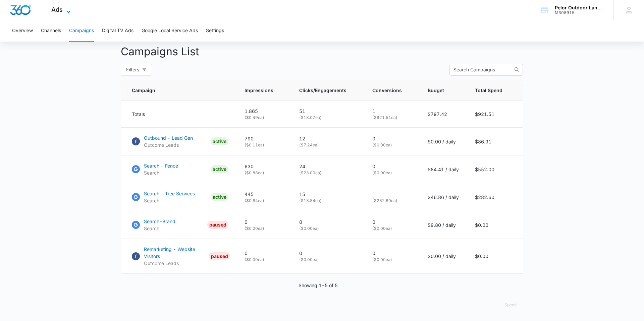  Describe the element at coordinates (517, 70) in the screenshot. I see `span: search` at that location.